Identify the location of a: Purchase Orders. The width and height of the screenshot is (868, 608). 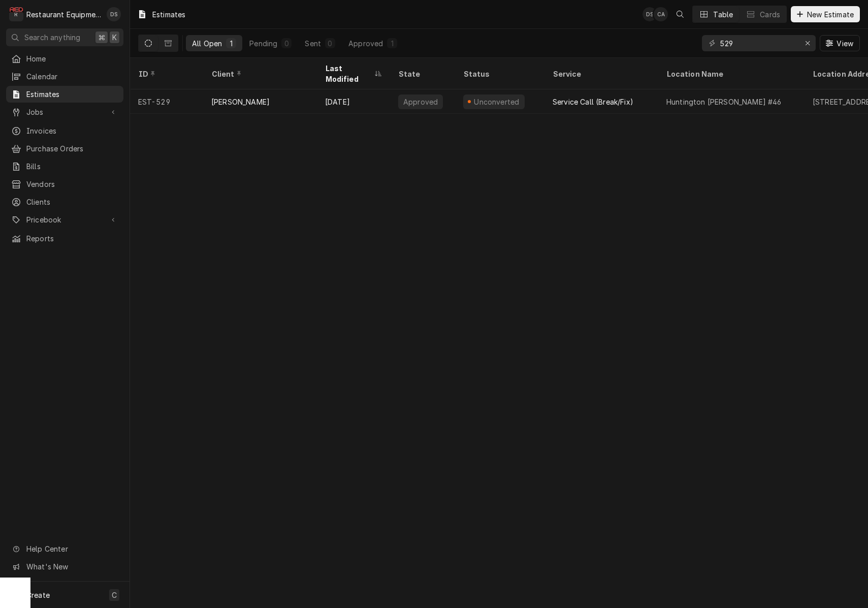
(64, 148).